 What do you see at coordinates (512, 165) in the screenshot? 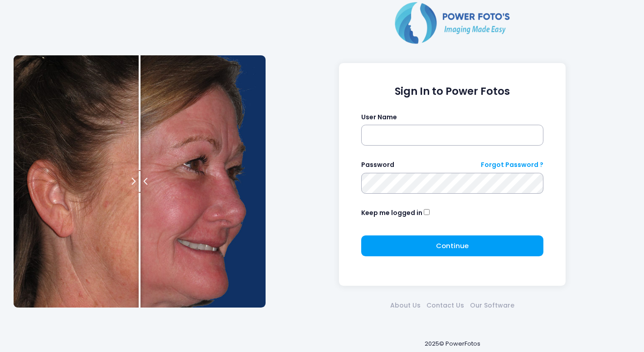
I see `a: Forgot Password ?` at bounding box center [512, 165].